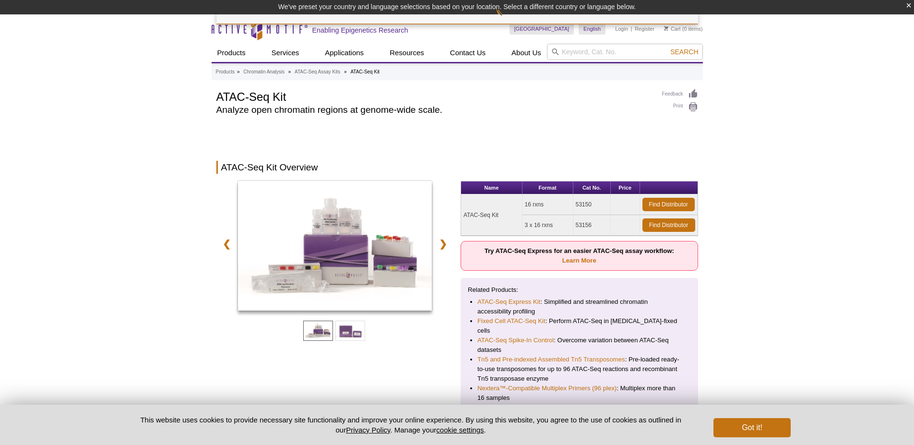 This screenshot has width=914, height=445. I want to click on a: Nextera™-Compatible Multiplex Primers (96 plex), so click(547, 388).